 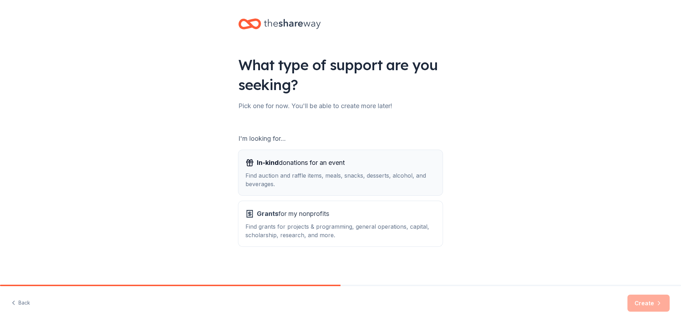 I want to click on div: I'm looking for..., so click(x=341, y=139).